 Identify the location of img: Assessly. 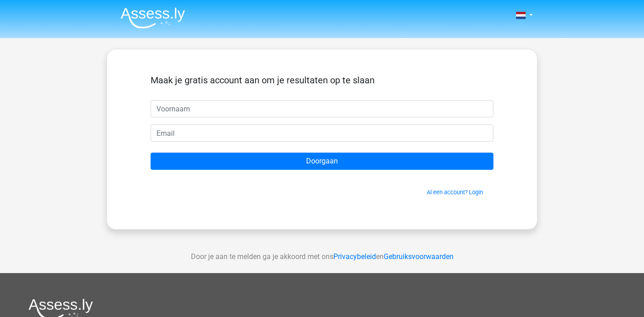
(153, 17).